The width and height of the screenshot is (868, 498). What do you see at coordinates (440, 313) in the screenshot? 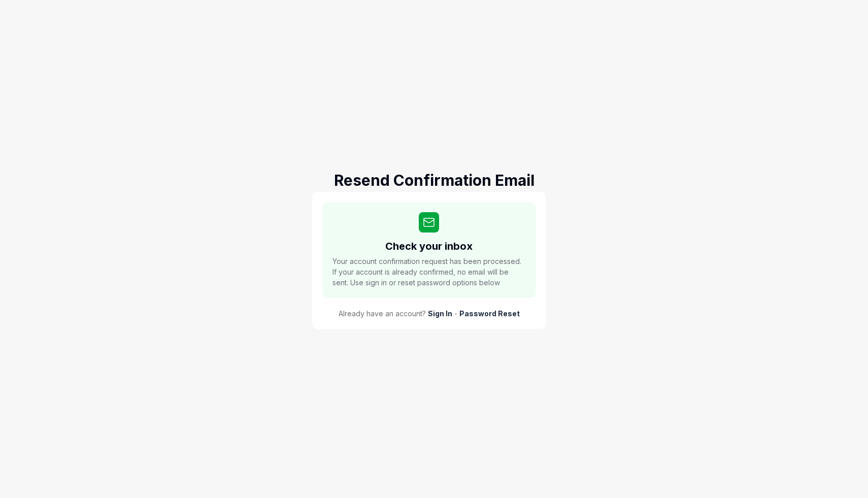
I see `a: Sign In` at bounding box center [440, 313].